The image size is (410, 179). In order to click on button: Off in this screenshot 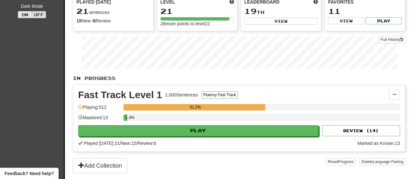, I will do `click(39, 15)`.